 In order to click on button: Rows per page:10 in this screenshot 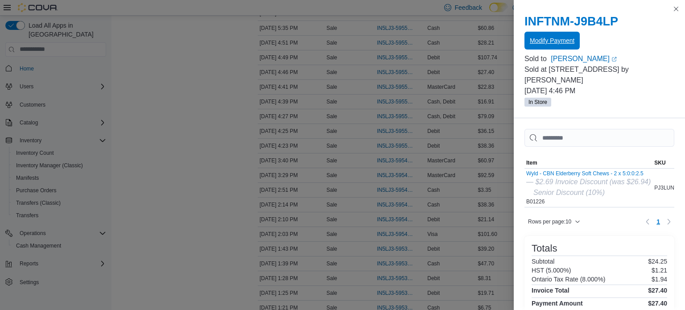, I will do `click(554, 222)`.